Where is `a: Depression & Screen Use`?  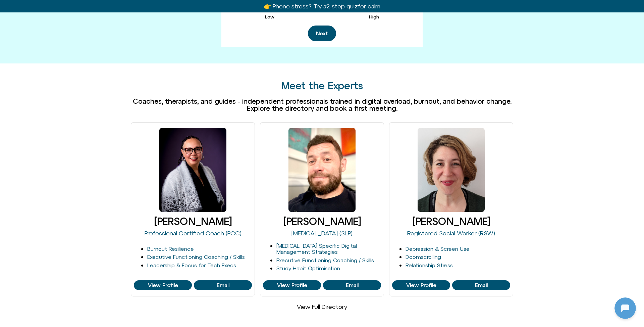
a: Depression & Screen Use is located at coordinates (438, 249).